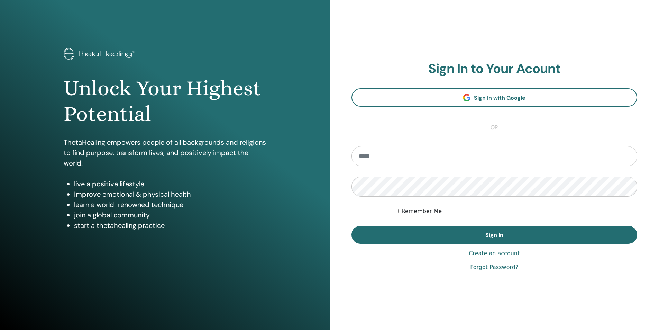 This screenshot has width=659, height=330. Describe the element at coordinates (516, 211) in the screenshot. I see `div: Keep me authenticated indefinitely or until I manually logout` at that location.